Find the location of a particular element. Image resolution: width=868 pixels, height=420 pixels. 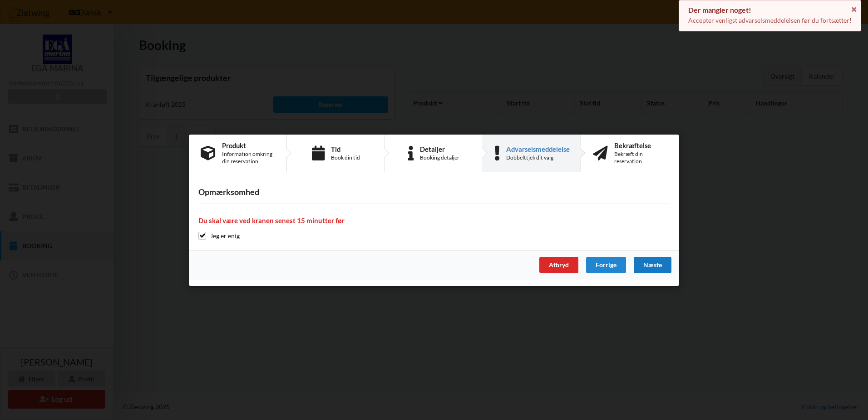

p: Accepter venligst advarselsmeddelelsen før du fortsætter! is located at coordinates (770, 21).